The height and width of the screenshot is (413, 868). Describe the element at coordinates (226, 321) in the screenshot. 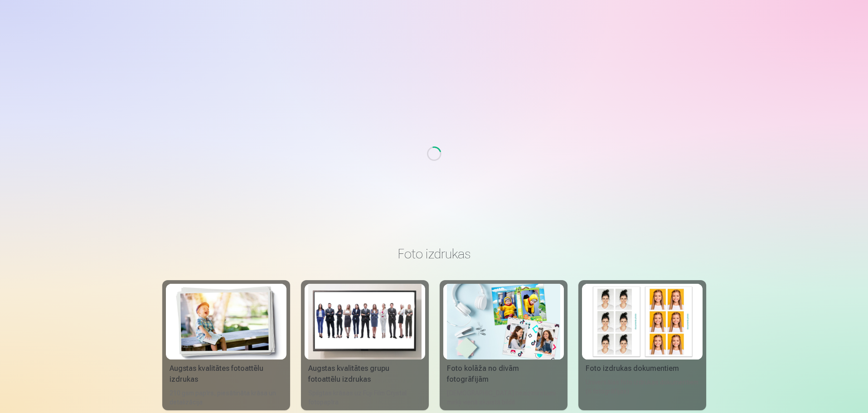

I see `img: Augstas kvalitātes fotoattēlu izdrukas` at that location.